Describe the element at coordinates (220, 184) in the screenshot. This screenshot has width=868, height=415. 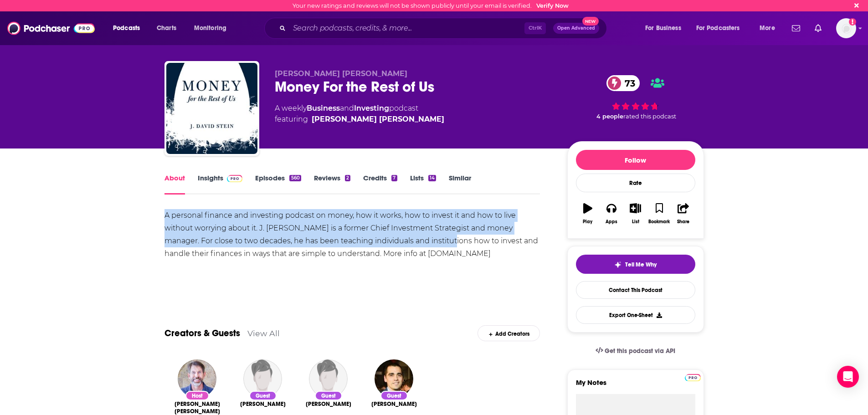
I see `a: InsightsPodchaser Pro` at that location.